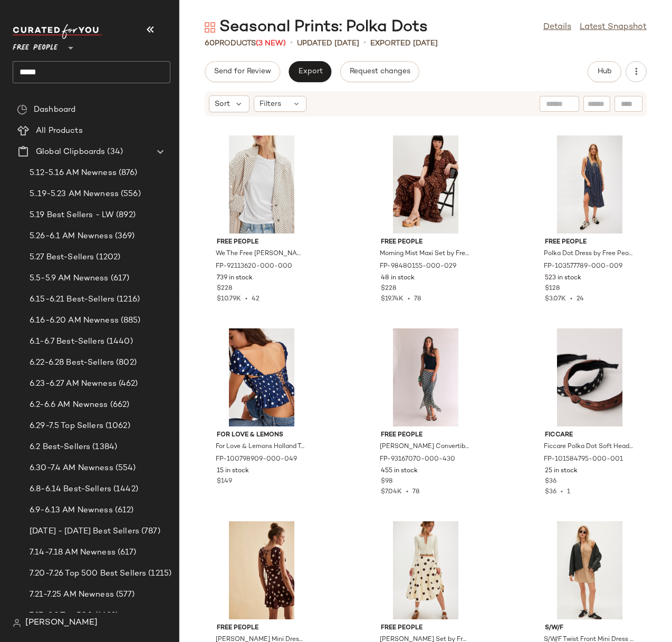 The width and height of the screenshot is (672, 642). Describe the element at coordinates (590, 571) in the screenshot. I see `img: 99563454_029_a` at that location.